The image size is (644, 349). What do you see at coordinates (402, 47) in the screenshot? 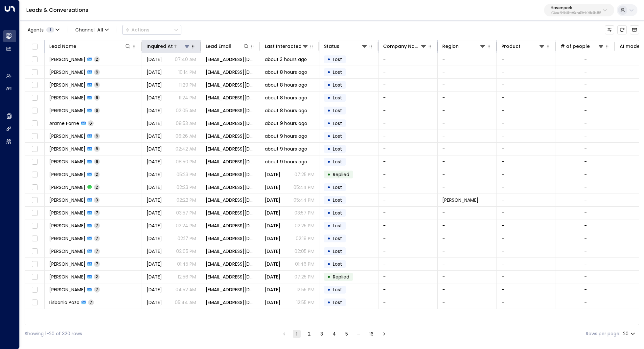
I see `div: Company Name` at bounding box center [402, 47].